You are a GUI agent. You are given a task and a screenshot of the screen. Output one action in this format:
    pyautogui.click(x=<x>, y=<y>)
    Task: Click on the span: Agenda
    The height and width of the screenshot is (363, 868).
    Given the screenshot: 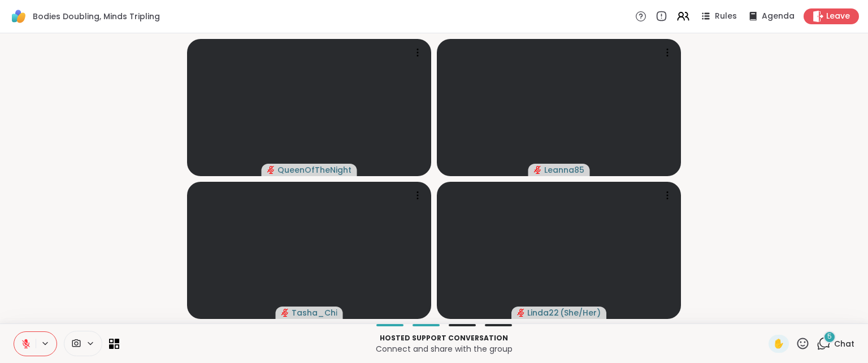 What is the action you would take?
    pyautogui.click(x=778, y=16)
    